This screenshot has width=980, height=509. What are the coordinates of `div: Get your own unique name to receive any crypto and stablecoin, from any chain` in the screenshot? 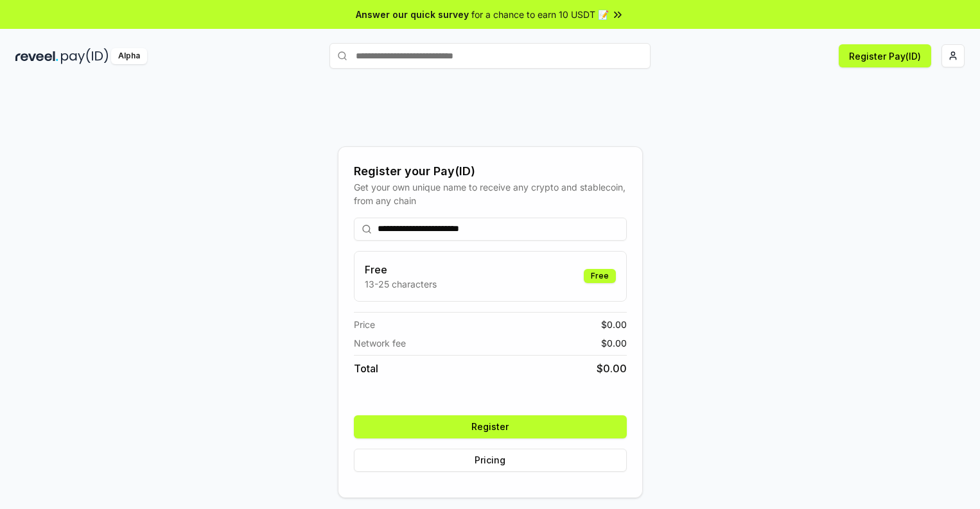 It's located at (490, 194).